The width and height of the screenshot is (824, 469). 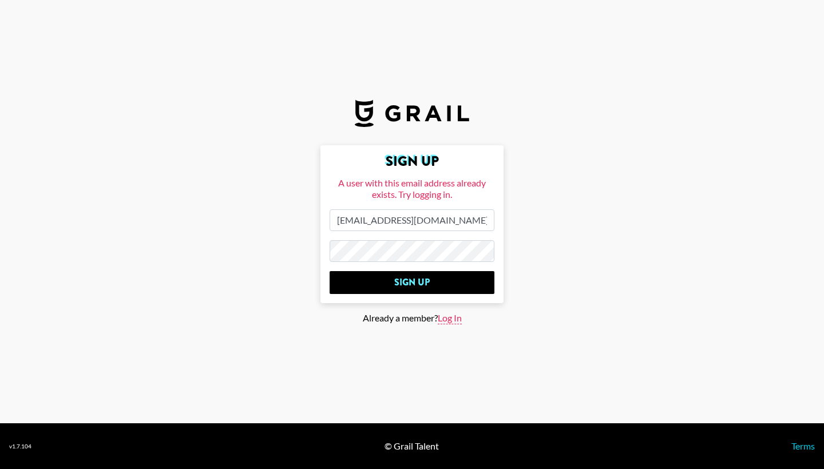 I want to click on h2: Sign Up, so click(x=412, y=161).